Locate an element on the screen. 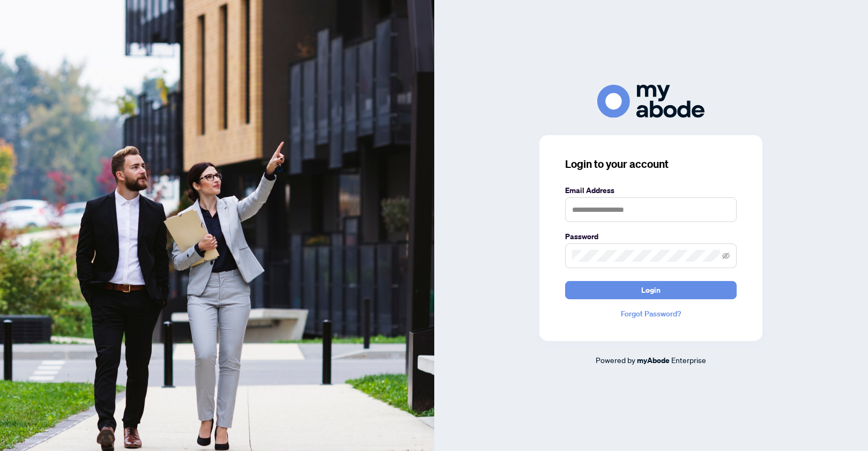 Image resolution: width=868 pixels, height=451 pixels. span: Enterprise is located at coordinates (688, 360).